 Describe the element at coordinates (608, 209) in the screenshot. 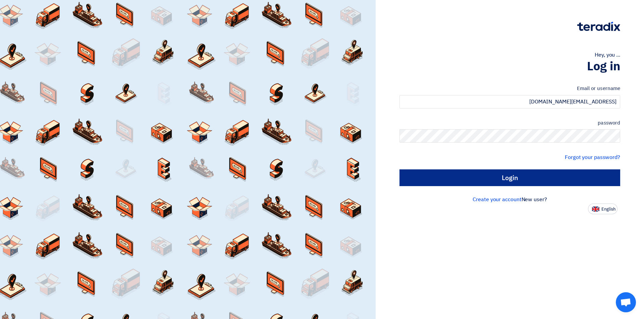

I see `font: English` at that location.